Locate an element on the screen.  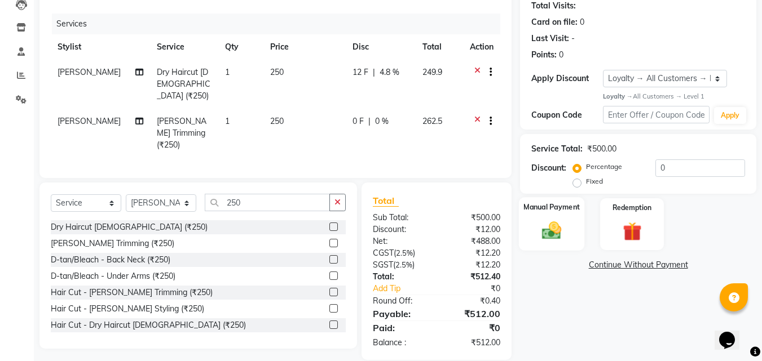
div: ₹12.00 is located at coordinates (472, 229).